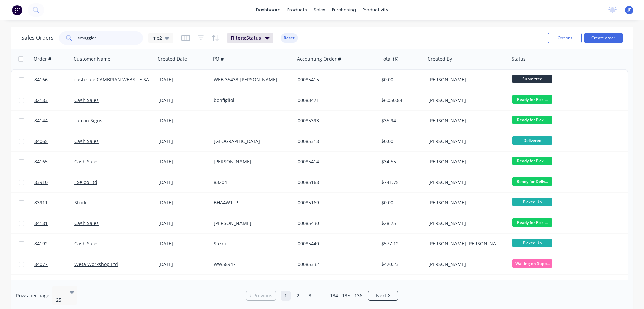 The height and width of the screenshot is (309, 644). I want to click on div: sales, so click(319, 10).